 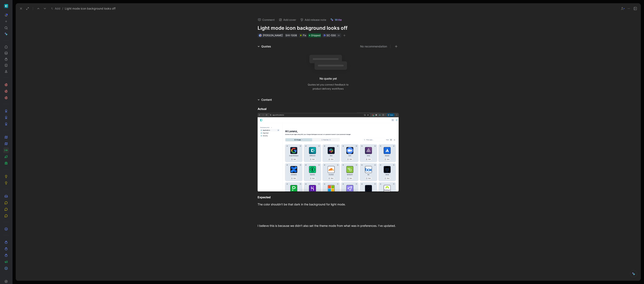 I want to click on button: Add release note, so click(x=313, y=20).